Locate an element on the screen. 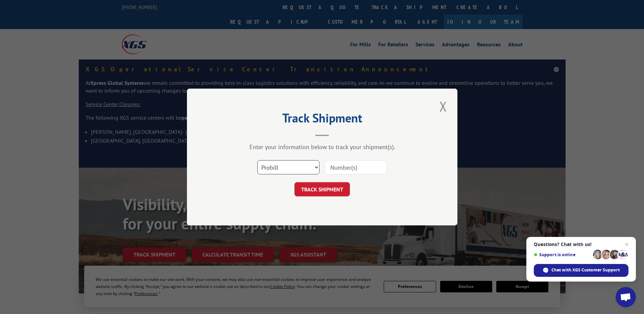 This screenshot has height=314, width=644. span: Questions? Chat with us! is located at coordinates (581, 245).